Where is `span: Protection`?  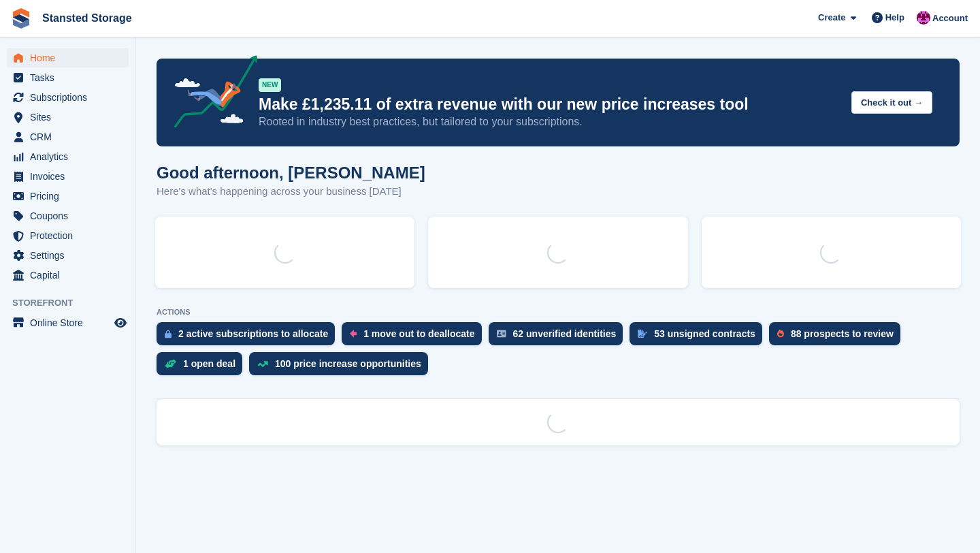 span: Protection is located at coordinates (71, 236).